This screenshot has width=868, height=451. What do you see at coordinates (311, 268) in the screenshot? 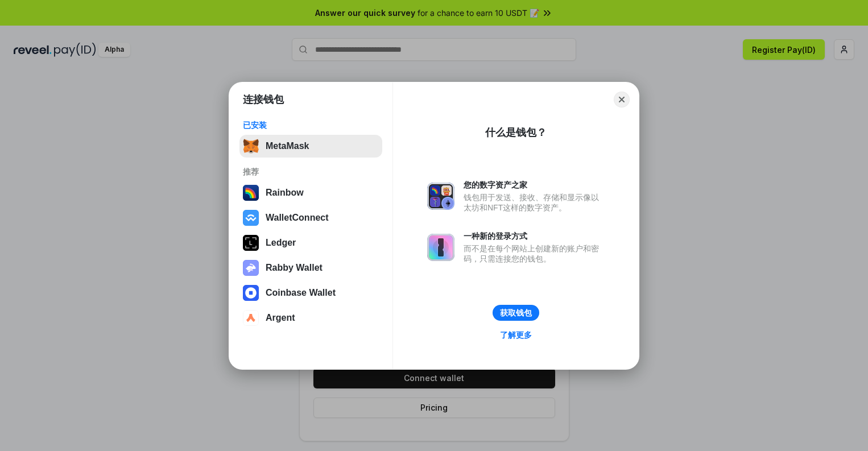
I see `button: Rabby Wallet` at bounding box center [311, 268].